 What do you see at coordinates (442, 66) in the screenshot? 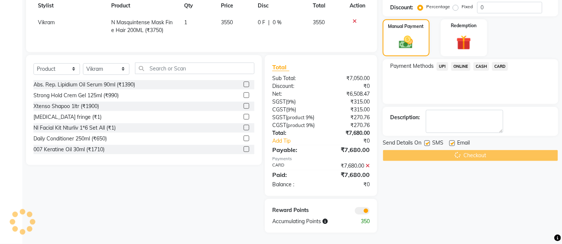
I see `span: UPI` at bounding box center [442, 66].